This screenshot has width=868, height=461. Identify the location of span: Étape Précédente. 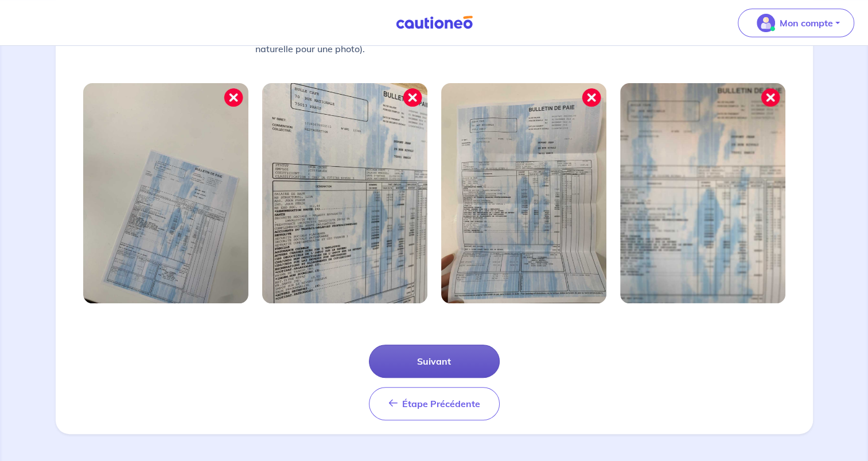
(442, 403).